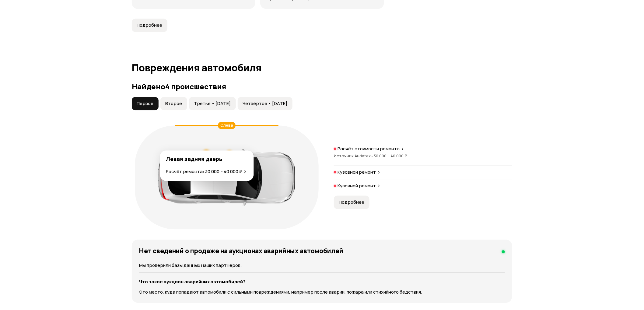 The height and width of the screenshot is (310, 644). What do you see at coordinates (322, 266) in the screenshot?
I see `p: Мы проверили базы данных наших партнёров.` at bounding box center [322, 266].